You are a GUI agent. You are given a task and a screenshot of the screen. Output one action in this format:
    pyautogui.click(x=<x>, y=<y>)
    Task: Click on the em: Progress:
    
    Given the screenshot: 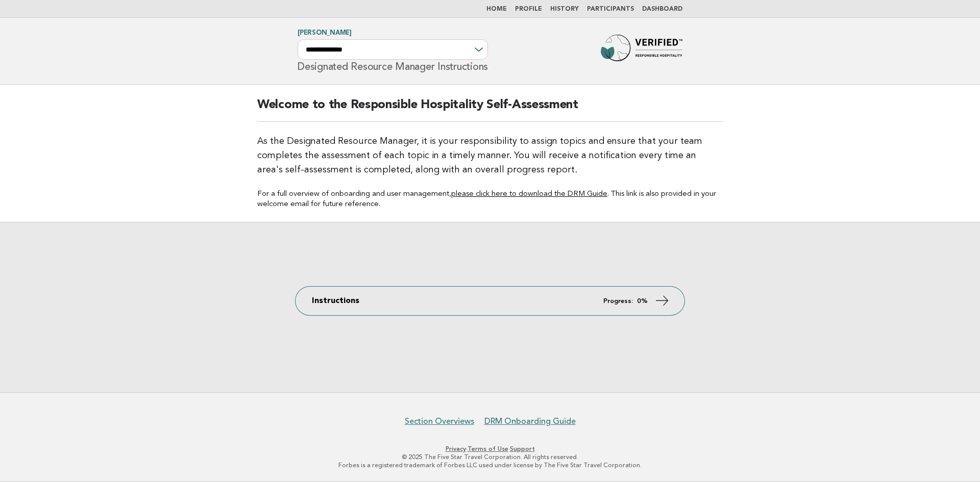 What is the action you would take?
    pyautogui.click(x=618, y=301)
    